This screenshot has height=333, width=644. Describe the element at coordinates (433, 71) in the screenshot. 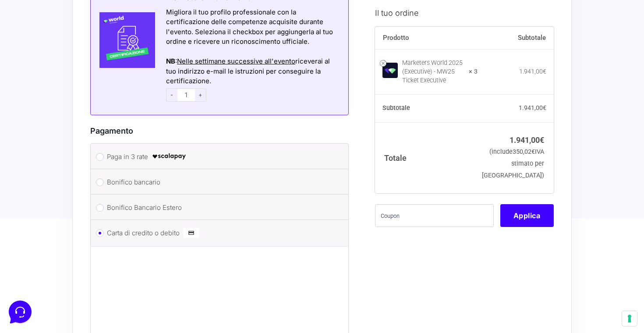

I see `div: Marketers World 2025 (Executive) - MW25 Ticket Executive` at that location.